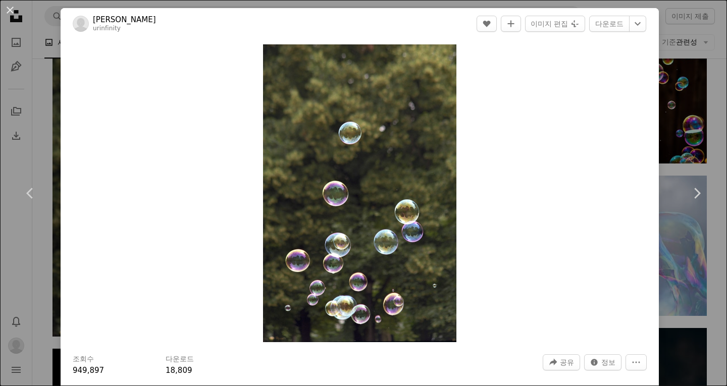 This screenshot has width=727, height=386. What do you see at coordinates (180, 360) in the screenshot?
I see `h3: 다운로드` at bounding box center [180, 360].